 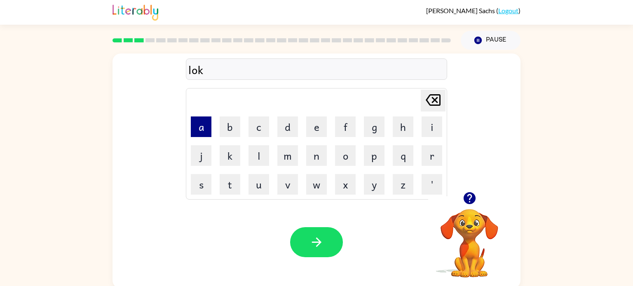 What do you see at coordinates (201, 127) in the screenshot?
I see `button: a` at bounding box center [201, 127].